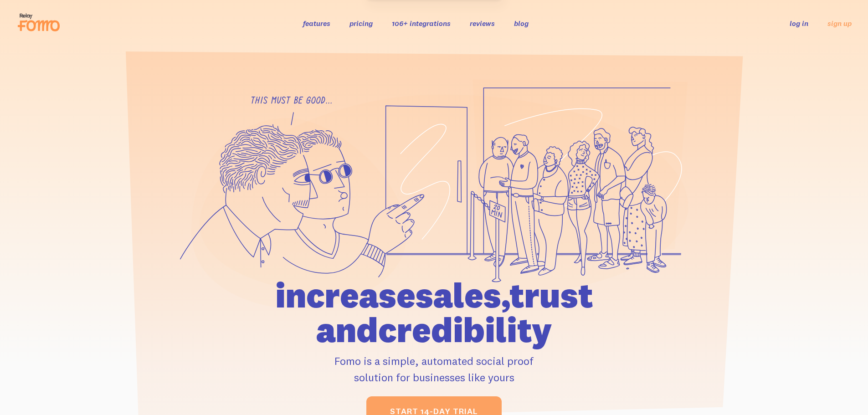 The height and width of the screenshot is (415, 868). What do you see at coordinates (839, 24) in the screenshot?
I see `a: sign up` at bounding box center [839, 24].